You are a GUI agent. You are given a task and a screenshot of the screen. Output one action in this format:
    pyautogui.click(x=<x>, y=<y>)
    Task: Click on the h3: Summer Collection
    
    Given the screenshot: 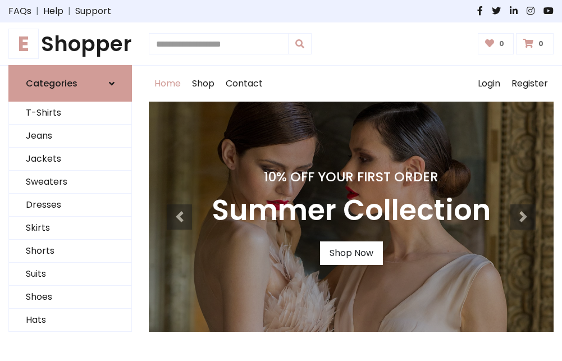 What is the action you would take?
    pyautogui.click(x=351, y=210)
    